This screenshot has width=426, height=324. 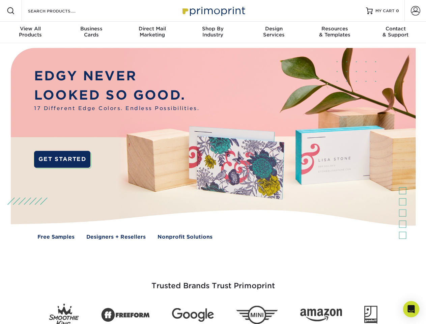 I want to click on a: Nonprofit Solutions, so click(x=185, y=237).